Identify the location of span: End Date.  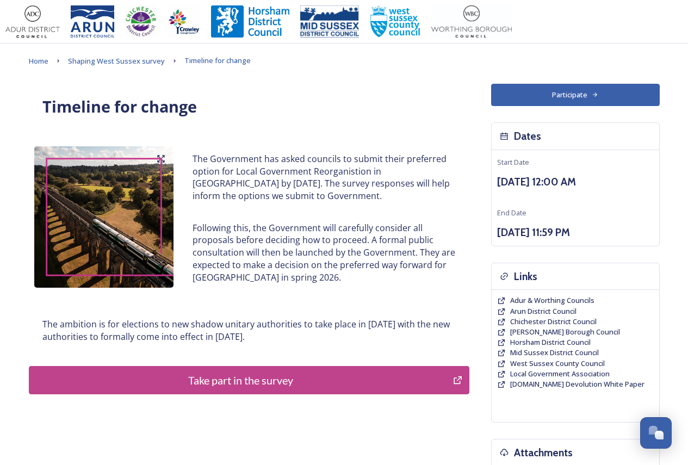
(512, 213).